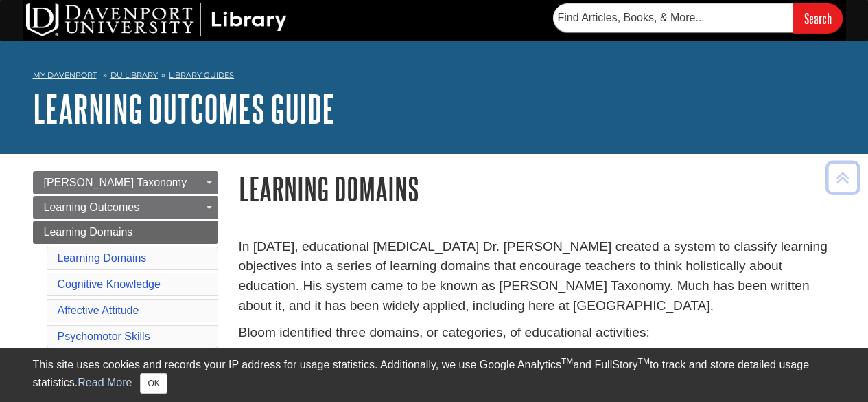 The image size is (868, 402). Describe the element at coordinates (126, 208) in the screenshot. I see `a: Learning Outcomes` at that location.